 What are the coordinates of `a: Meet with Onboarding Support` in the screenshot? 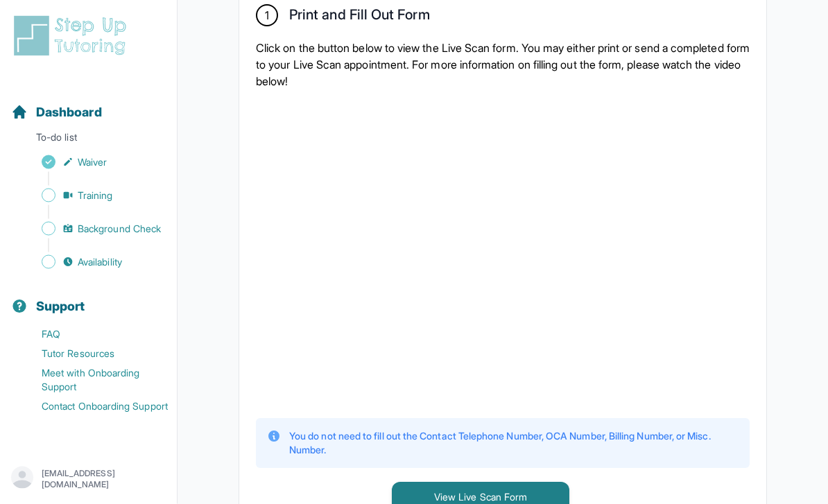 It's located at (94, 380).